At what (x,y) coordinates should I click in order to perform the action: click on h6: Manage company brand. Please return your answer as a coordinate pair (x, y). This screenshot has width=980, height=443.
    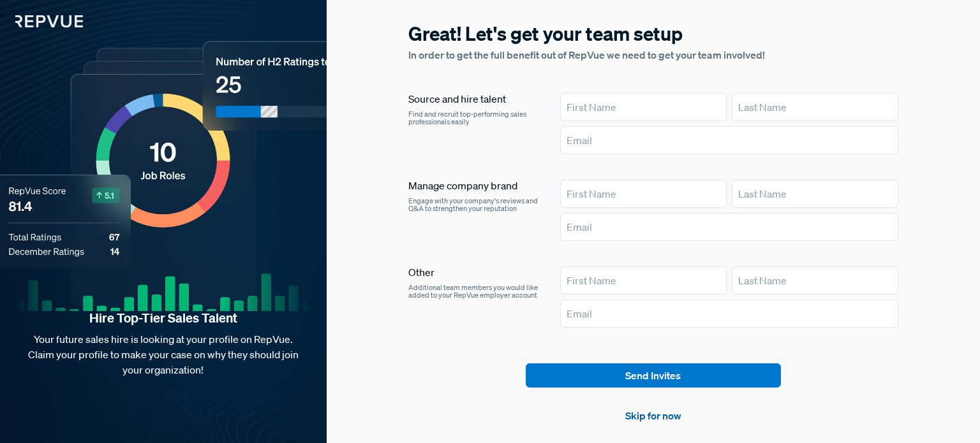
    Looking at the image, I should click on (474, 186).